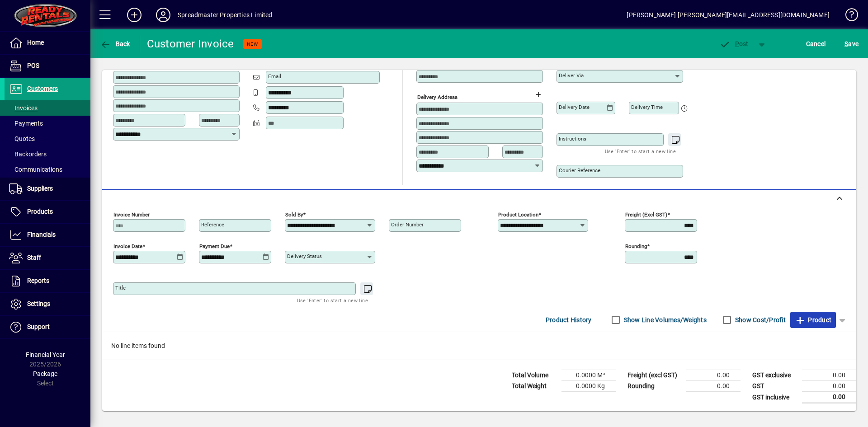 Image resolution: width=868 pixels, height=427 pixels. What do you see at coordinates (775, 376) in the screenshot?
I see `td: GST exclusive` at bounding box center [775, 376].